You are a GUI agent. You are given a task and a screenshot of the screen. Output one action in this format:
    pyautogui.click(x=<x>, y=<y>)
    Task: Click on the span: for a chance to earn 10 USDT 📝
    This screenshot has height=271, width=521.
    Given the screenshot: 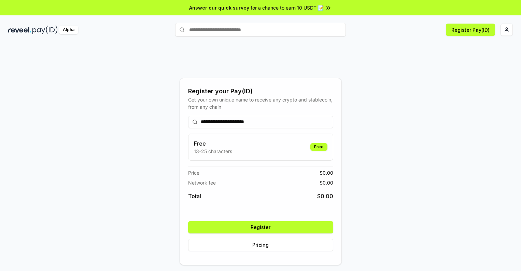 What is the action you would take?
    pyautogui.click(x=287, y=8)
    